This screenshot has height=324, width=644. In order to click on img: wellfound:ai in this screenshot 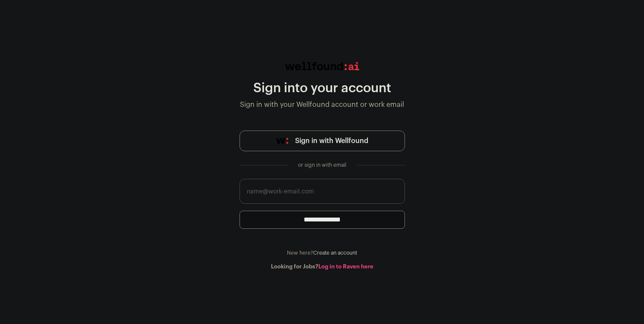, I will do `click(322, 66)`.